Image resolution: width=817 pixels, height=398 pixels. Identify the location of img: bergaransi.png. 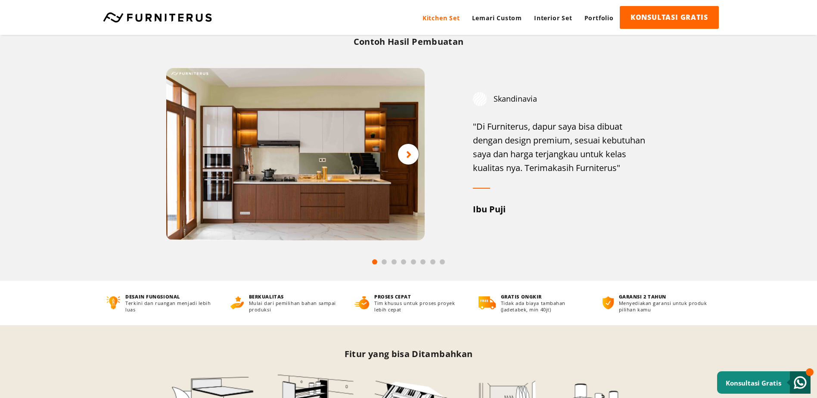
(608, 303).